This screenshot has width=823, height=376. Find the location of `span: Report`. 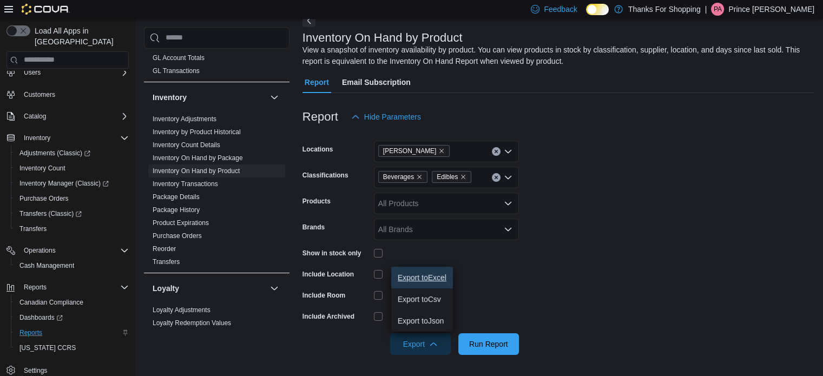

span: Report is located at coordinates (316, 82).